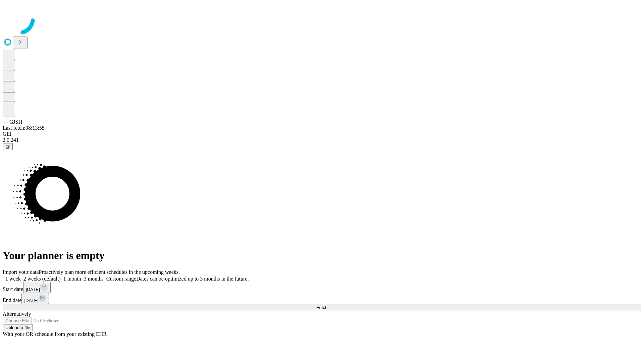  I want to click on span: Dates can be optimized up to 3 months in the future., so click(192, 279).